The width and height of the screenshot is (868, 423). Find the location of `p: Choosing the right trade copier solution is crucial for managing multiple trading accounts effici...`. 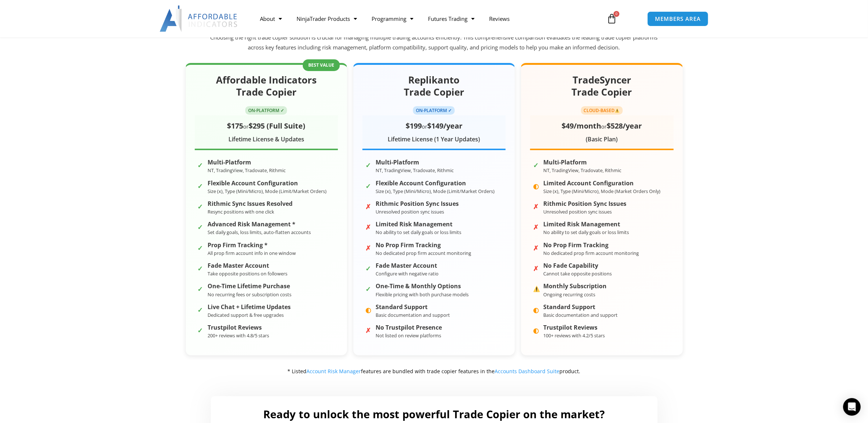

p: Choosing the right trade copier solution is crucial for managing multiple trading accounts effici... is located at coordinates (434, 43).